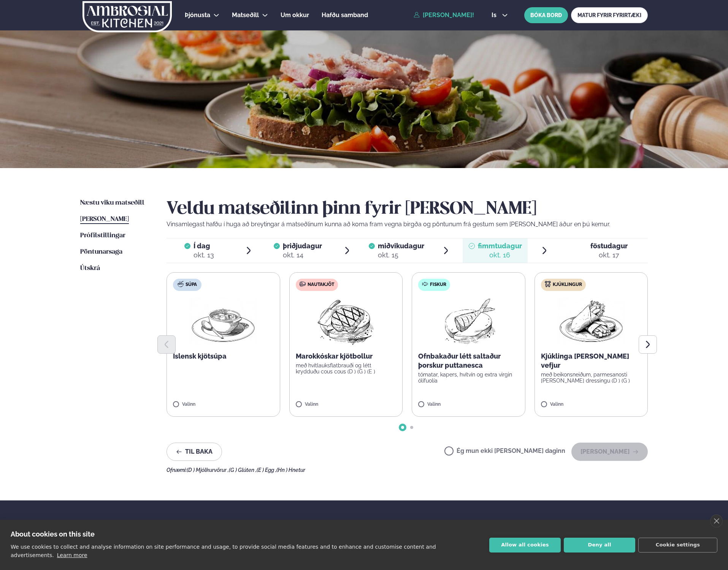  I want to click on span: (Hn ) Hnetur, so click(291, 470).